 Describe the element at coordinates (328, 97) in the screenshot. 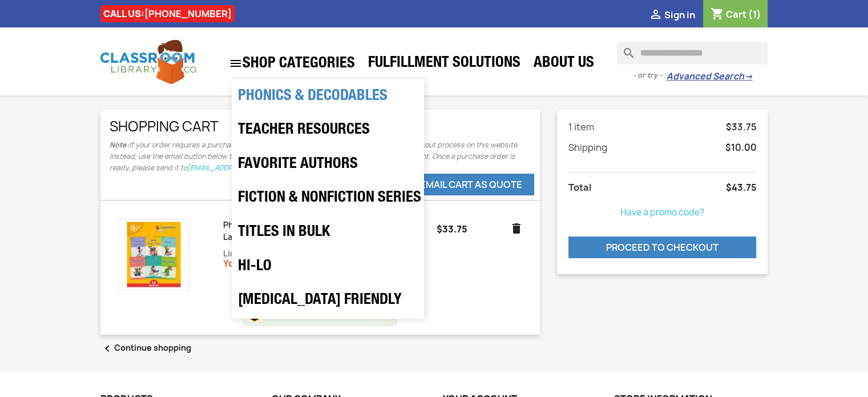

I see `a: Phonics & Decodables` at that location.